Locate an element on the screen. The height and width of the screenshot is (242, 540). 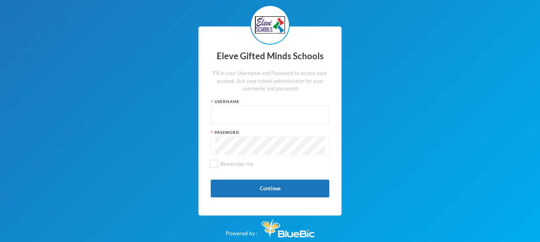
div: Username is located at coordinates (270, 102).